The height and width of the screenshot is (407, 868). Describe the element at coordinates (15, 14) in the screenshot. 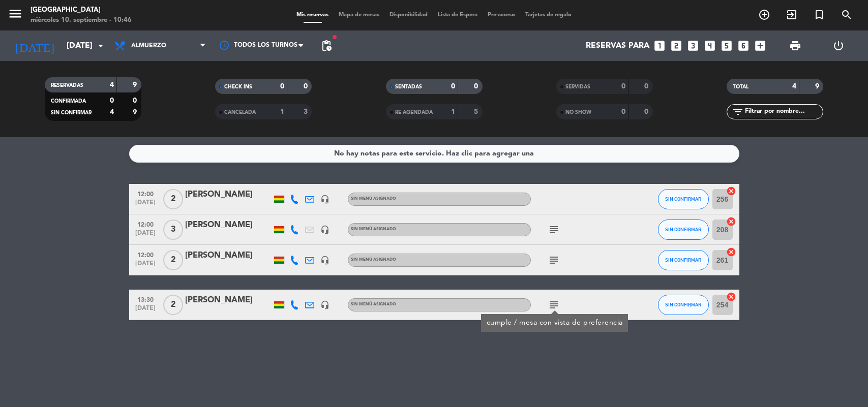

I see `i: menu` at that location.